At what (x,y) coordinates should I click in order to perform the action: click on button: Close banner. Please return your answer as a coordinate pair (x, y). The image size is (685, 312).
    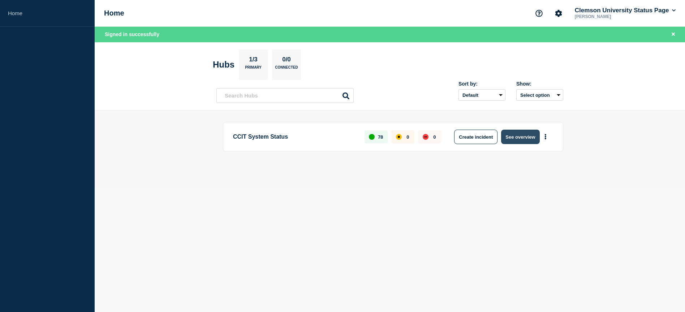
    Looking at the image, I should click on (673, 34).